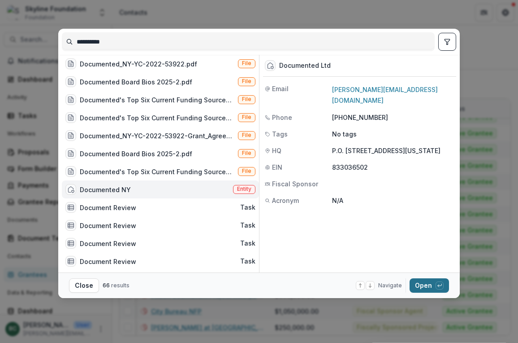  Describe the element at coordinates (120, 285) in the screenshot. I see `span: results` at that location.